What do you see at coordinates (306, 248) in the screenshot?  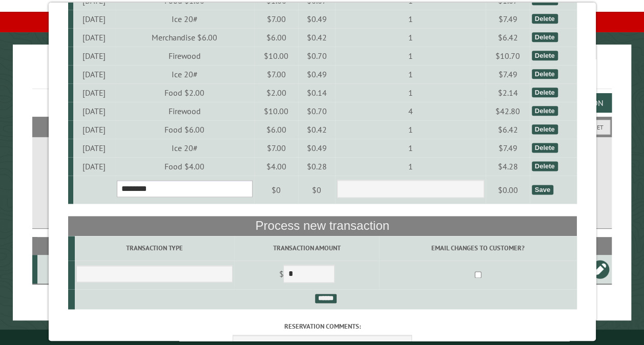 I see `label: Transaction Amount` at bounding box center [306, 248].